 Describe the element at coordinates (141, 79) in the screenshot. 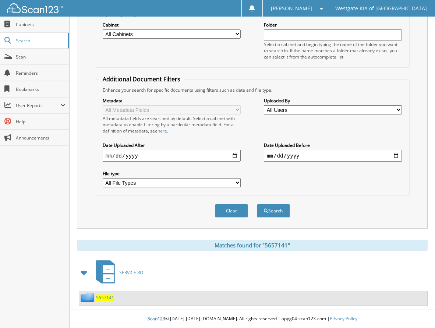

I see `legend: Additional Document Filters` at that location.